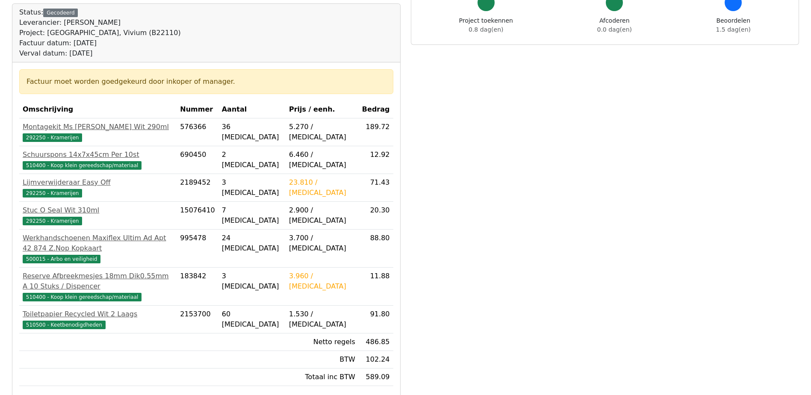  Describe the element at coordinates (98, 210) in the screenshot. I see `div: Stuc O Seal Wit 310ml` at that location.